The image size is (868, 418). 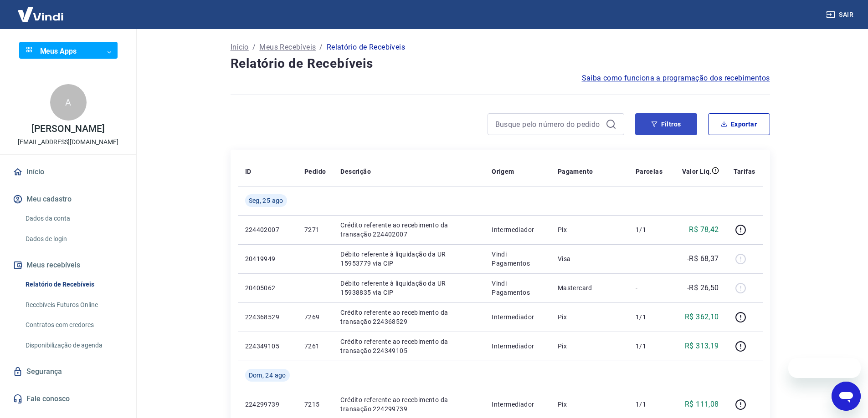 What do you see at coordinates (366, 47) in the screenshot?
I see `p: Relatório de Recebíveis` at bounding box center [366, 47].